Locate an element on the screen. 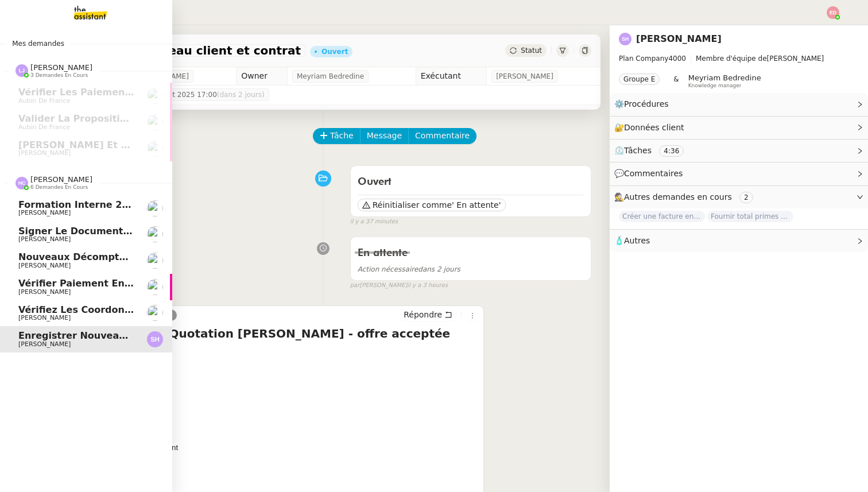  span: 3 demandes en cours is located at coordinates (59, 75).